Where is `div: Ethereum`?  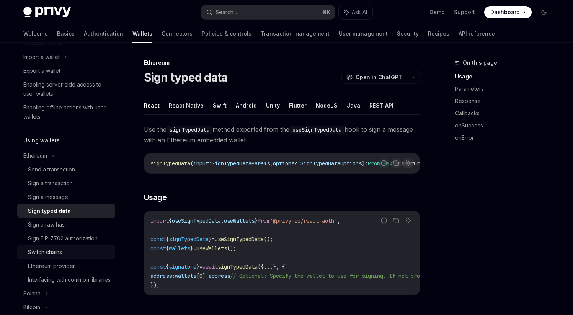
div: Ethereum is located at coordinates (35, 156).